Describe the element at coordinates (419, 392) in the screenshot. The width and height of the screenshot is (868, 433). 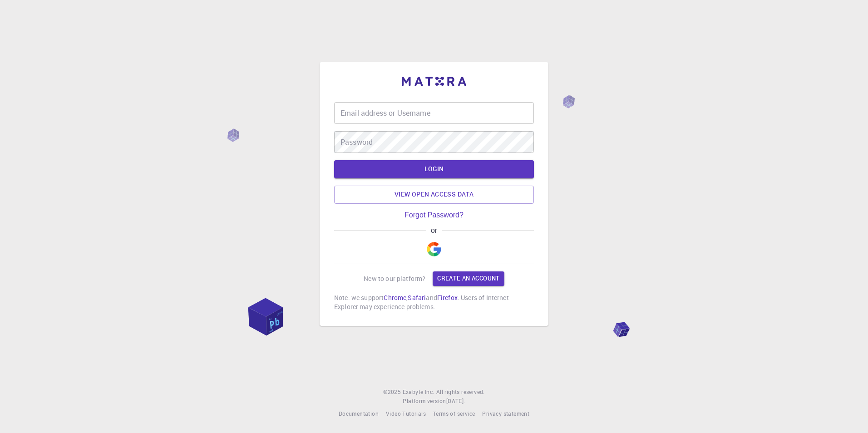
I see `span: Exabyte Inc.` at that location.